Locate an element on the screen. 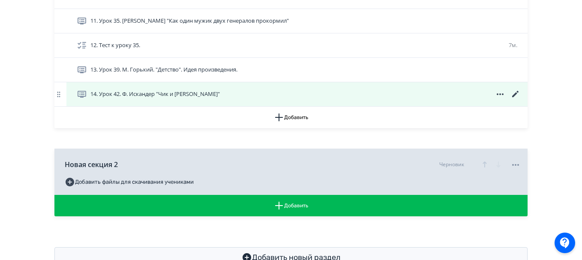 This screenshot has height=260, width=582. div: Черновик is located at coordinates (451, 164).